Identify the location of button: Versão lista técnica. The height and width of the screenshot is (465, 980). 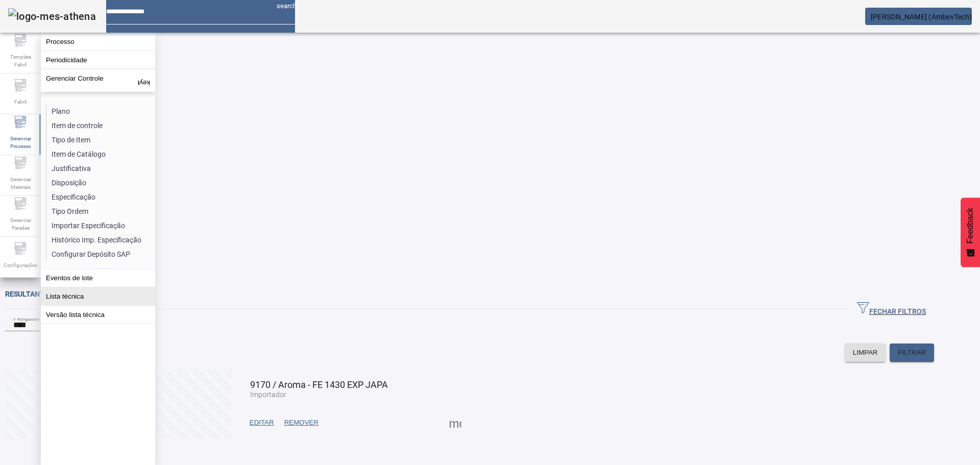
(98, 314).